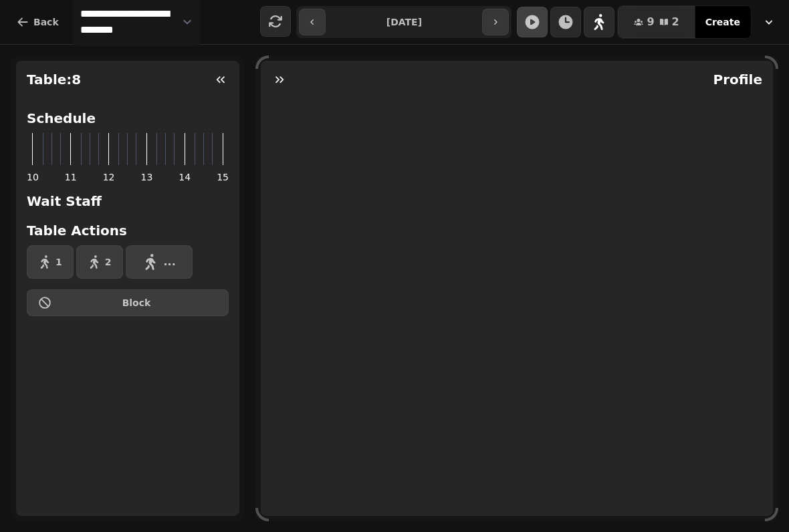  I want to click on span: 1, so click(59, 262).